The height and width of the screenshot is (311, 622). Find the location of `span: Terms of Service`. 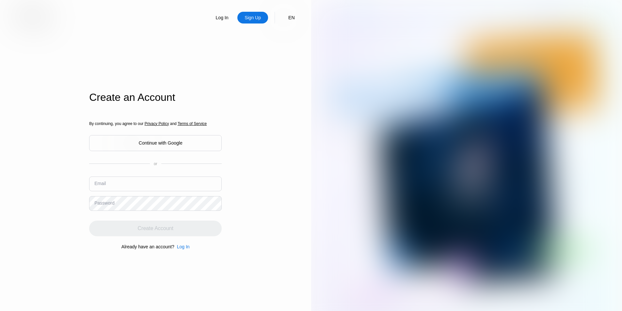

span: Terms of Service is located at coordinates (192, 124).